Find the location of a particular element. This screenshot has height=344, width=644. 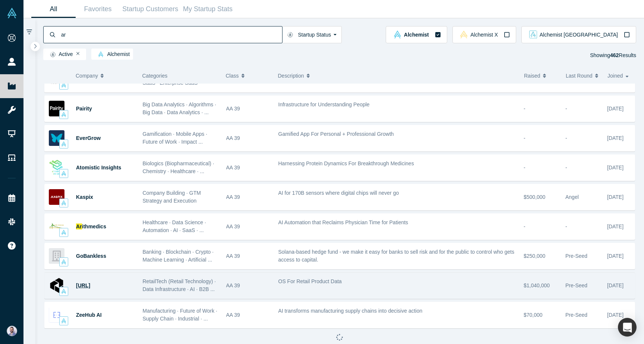

img: Pairity's Logo is located at coordinates (57, 109).